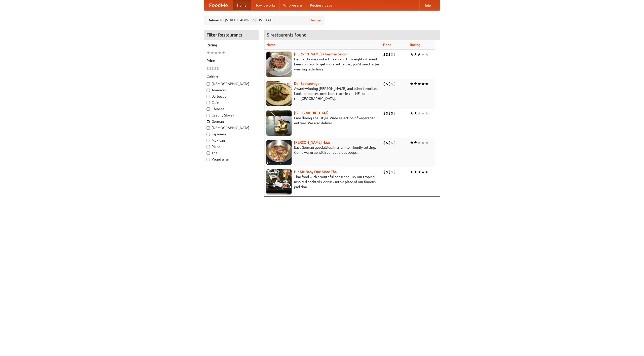 Image resolution: width=644 pixels, height=356 pixels. What do you see at coordinates (231, 45) in the screenshot?
I see `h5: Rating` at bounding box center [231, 45].